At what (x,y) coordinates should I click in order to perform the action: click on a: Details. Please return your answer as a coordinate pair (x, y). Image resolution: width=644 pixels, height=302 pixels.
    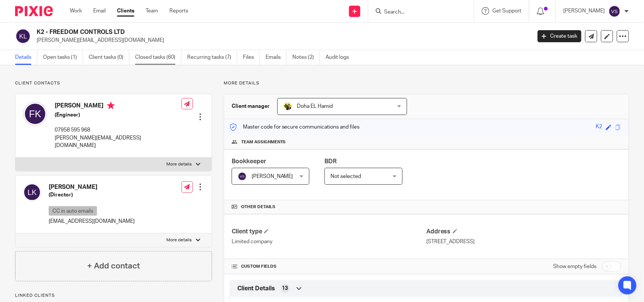
    Looking at the image, I should click on (26, 57).